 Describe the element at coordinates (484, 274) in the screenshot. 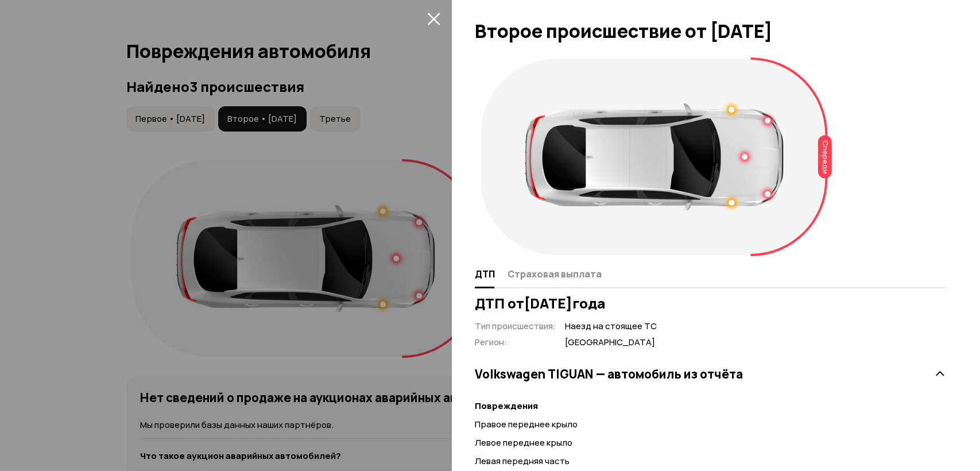

I see `span: ДТП` at that location.